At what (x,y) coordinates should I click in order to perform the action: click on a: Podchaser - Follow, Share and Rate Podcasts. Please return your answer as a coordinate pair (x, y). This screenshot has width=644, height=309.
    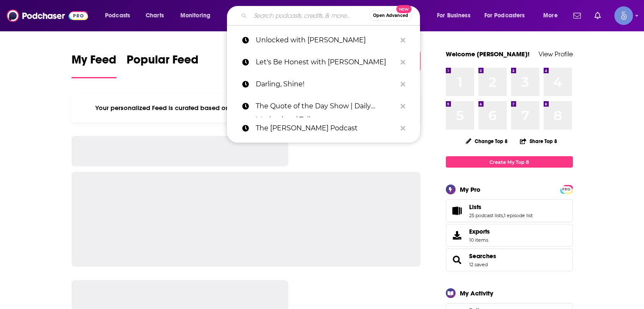
    Looking at the image, I should click on (48, 16).